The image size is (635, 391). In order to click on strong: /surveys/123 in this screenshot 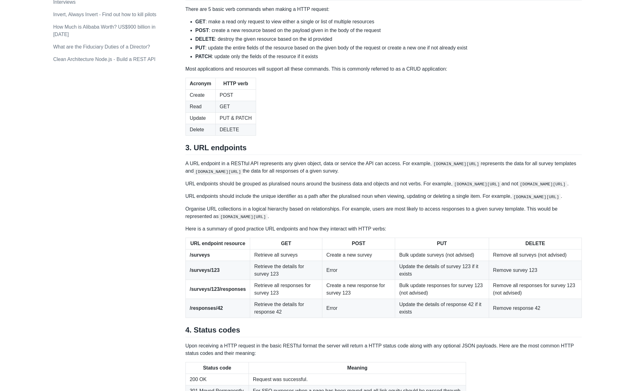, I will do `click(205, 270)`.